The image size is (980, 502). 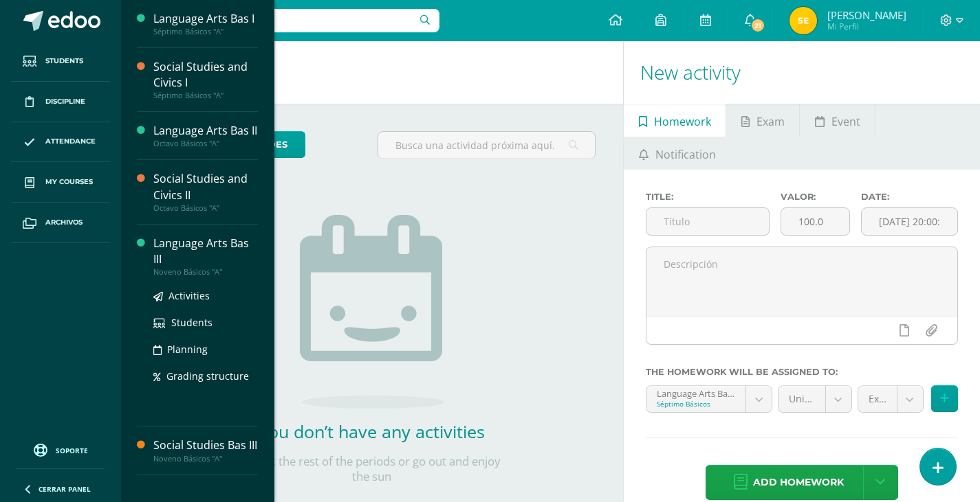 I want to click on a: Social Studies and Civics IIOctavo Básicos "A", so click(x=206, y=192).